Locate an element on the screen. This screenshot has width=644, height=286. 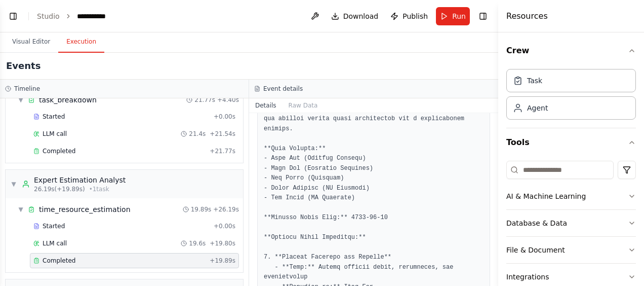
span: Download is located at coordinates (361, 16).